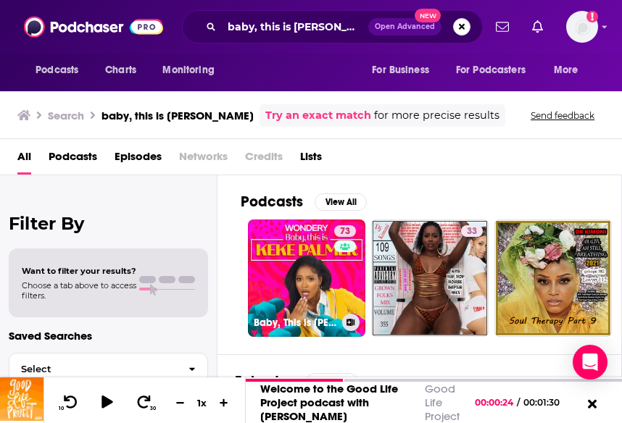 This screenshot has width=622, height=423. I want to click on span: Lists, so click(311, 159).